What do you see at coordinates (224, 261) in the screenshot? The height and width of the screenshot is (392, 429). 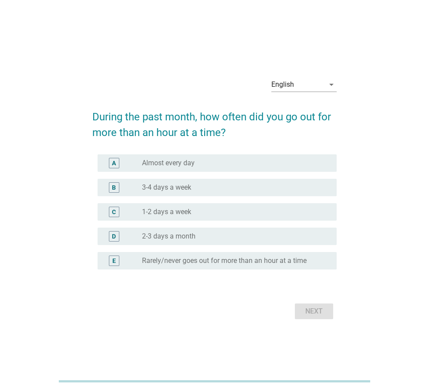 I see `label: Rarely/never goes out for more than an hour at a time` at bounding box center [224, 261].